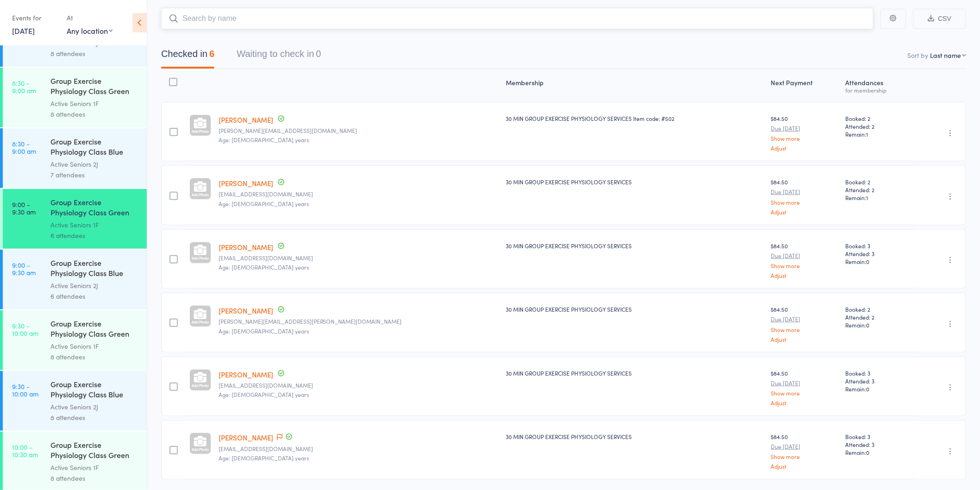 The height and width of the screenshot is (490, 980). I want to click on div: Events for, so click(35, 18).